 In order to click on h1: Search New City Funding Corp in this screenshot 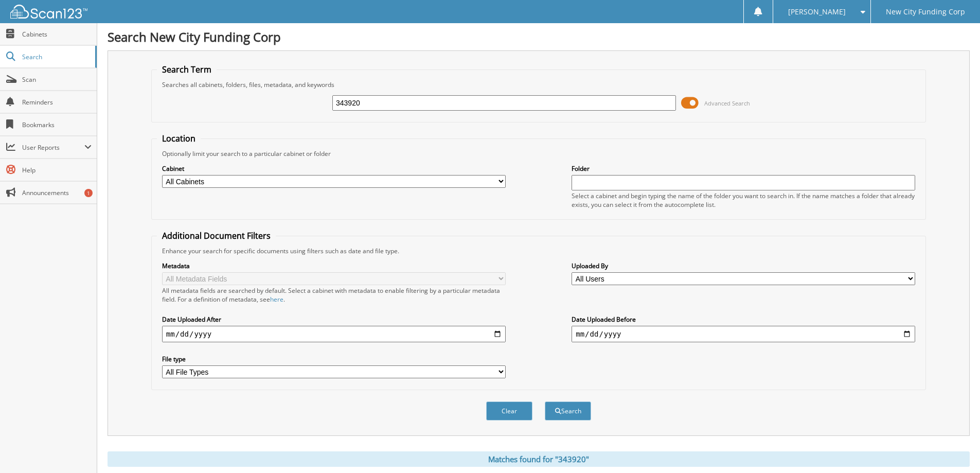, I will do `click(538, 37)`.